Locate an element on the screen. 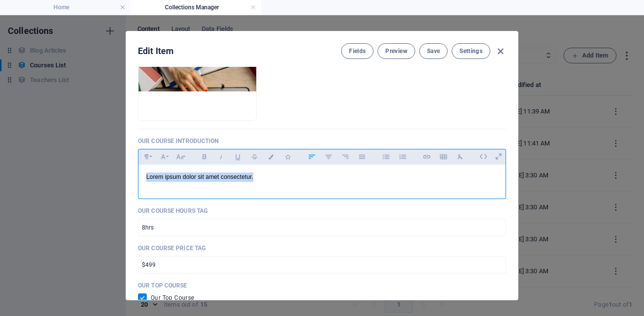 The height and width of the screenshot is (316, 644). p: Lorem ipsum dolor sit amet consectetur. is located at coordinates (322, 177).